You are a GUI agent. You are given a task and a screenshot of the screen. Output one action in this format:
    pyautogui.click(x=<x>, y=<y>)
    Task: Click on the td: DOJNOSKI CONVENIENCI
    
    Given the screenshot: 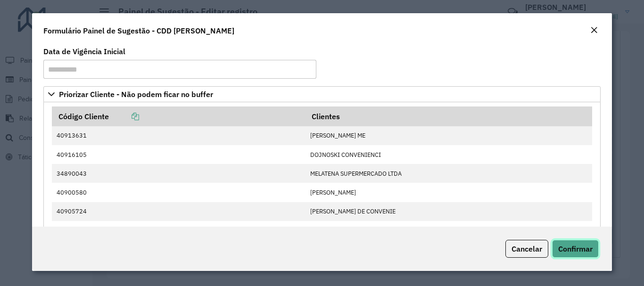 What is the action you would take?
    pyautogui.click(x=449, y=155)
    